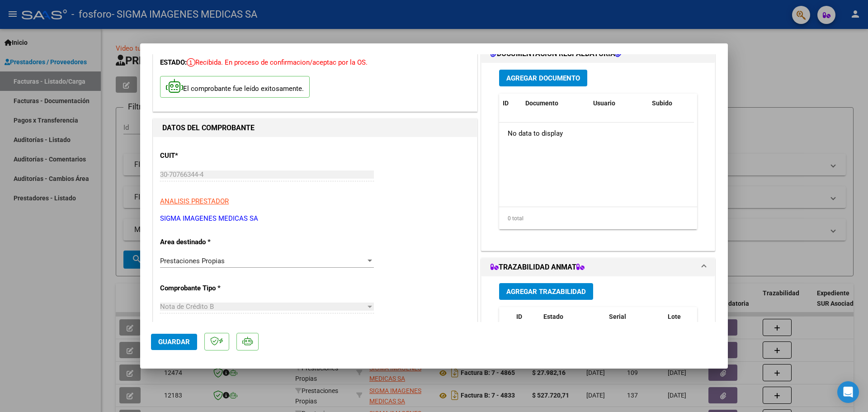 The image size is (868, 412). Describe the element at coordinates (542, 103) in the screenshot. I see `span: Documento` at that location.